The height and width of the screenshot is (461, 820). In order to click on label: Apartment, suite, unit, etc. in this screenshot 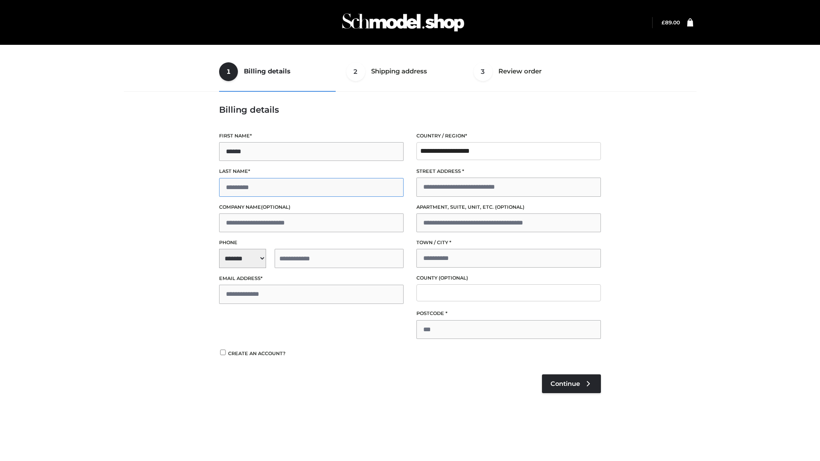, I will do `click(509, 207)`.